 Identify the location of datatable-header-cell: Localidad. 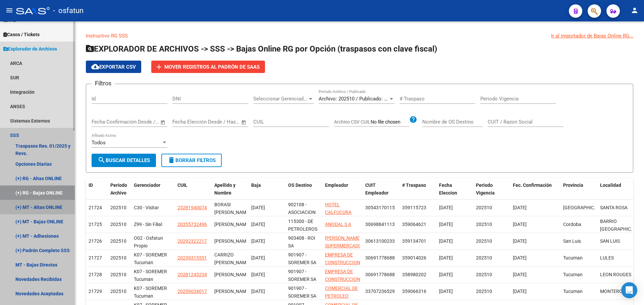
(615, 189).